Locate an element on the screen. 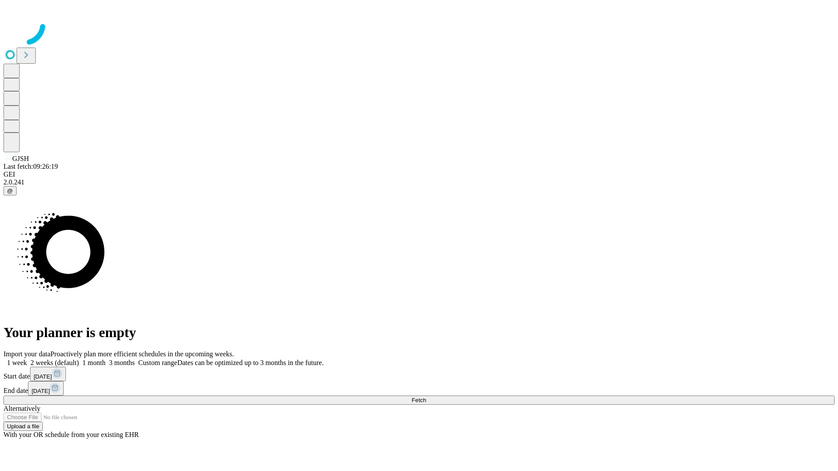 The width and height of the screenshot is (838, 471). div: GEI is located at coordinates (419, 175).